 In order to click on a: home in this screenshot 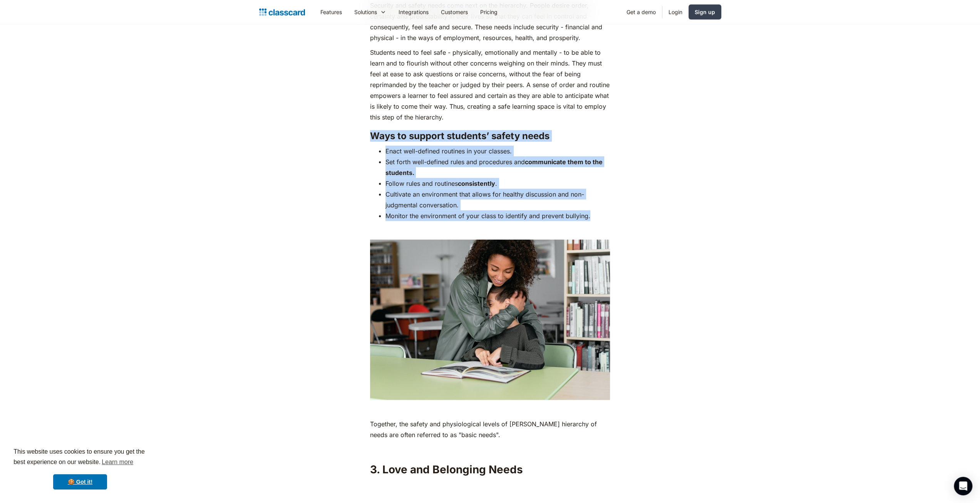, I will do `click(282, 12)`.